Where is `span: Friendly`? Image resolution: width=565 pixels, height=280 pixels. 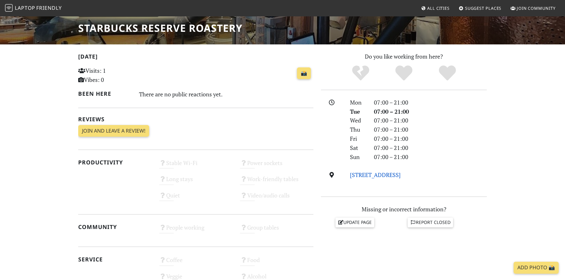
span: Friendly is located at coordinates (49, 8).